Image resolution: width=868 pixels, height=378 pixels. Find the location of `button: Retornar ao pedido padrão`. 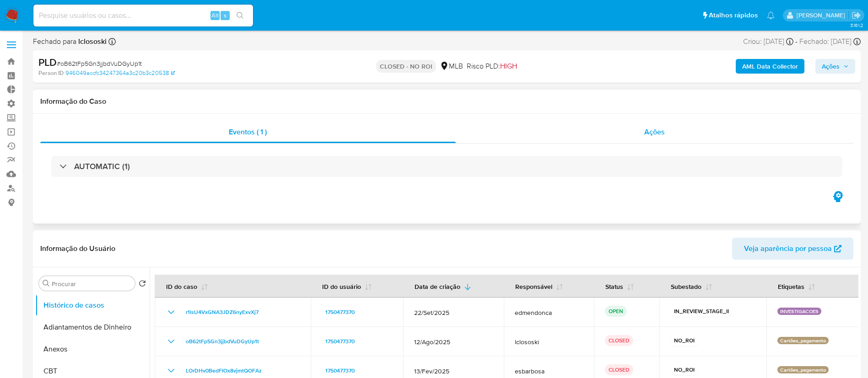

button: Retornar ao pedido padrão is located at coordinates (142, 285).